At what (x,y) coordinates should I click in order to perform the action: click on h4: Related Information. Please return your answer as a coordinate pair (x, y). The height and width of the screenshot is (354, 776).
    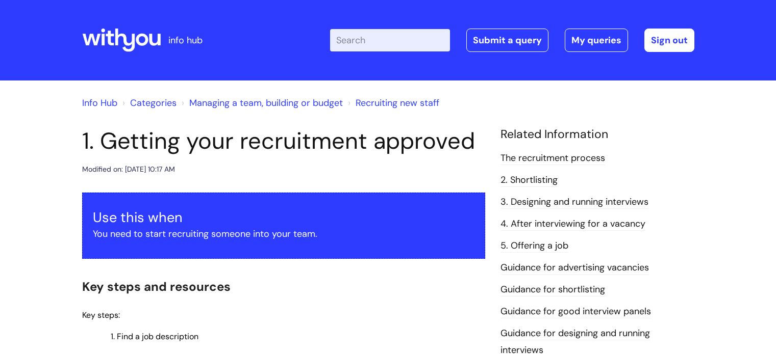
    Looking at the image, I should click on (597, 135).